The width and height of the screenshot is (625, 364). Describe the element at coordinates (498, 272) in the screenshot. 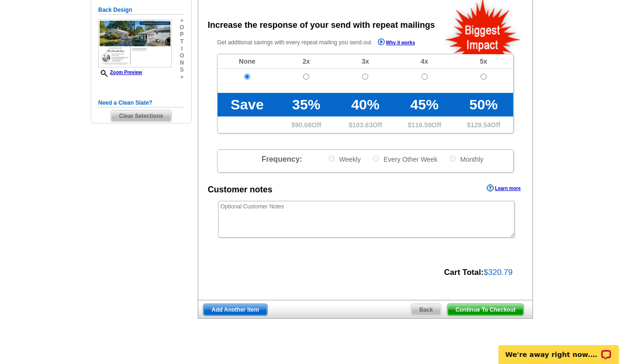

I see `span: $320.79` at that location.